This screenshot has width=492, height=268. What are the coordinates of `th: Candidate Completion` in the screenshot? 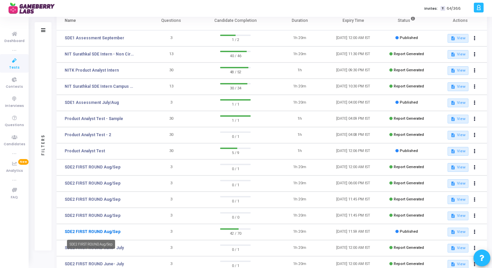 It's located at (235, 21).